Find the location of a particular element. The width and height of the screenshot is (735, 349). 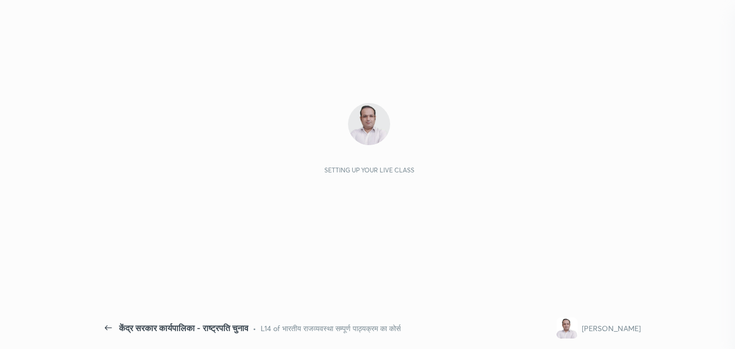

div: केंद्र सरकार कार्यपालिका - राष्ट्रपति चुनाव is located at coordinates (184, 328).